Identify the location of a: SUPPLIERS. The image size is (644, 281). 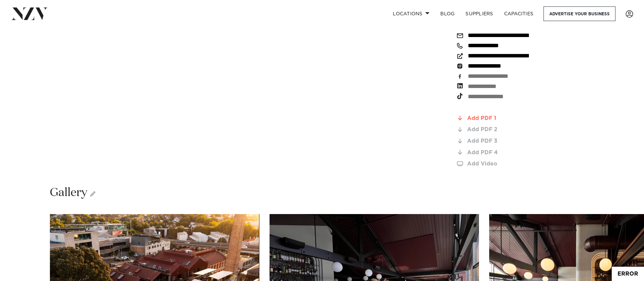
(479, 14).